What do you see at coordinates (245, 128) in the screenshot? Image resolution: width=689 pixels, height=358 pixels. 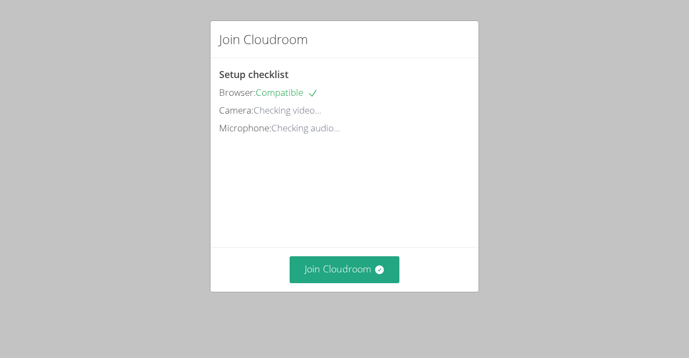 I see `span: Microphone:` at bounding box center [245, 128].